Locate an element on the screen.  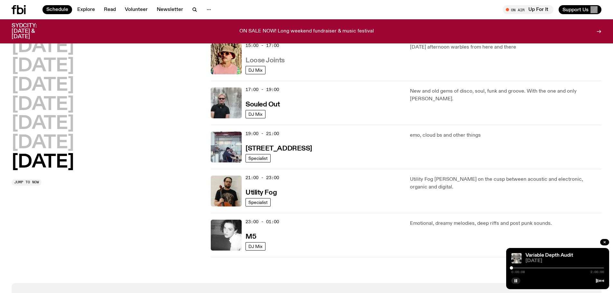
a: Pat sits at a dining table with his profile facing the camera. Rhea sits to his left facing the c... is located at coordinates (226, 147).